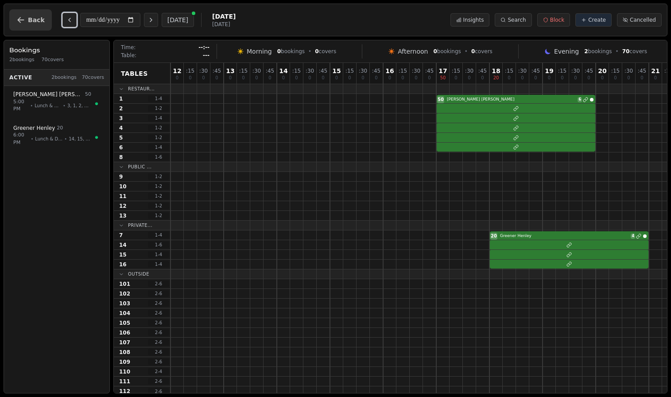 Image resolution: width=671 pixels, height=397 pixels. I want to click on span: 112, so click(124, 391).